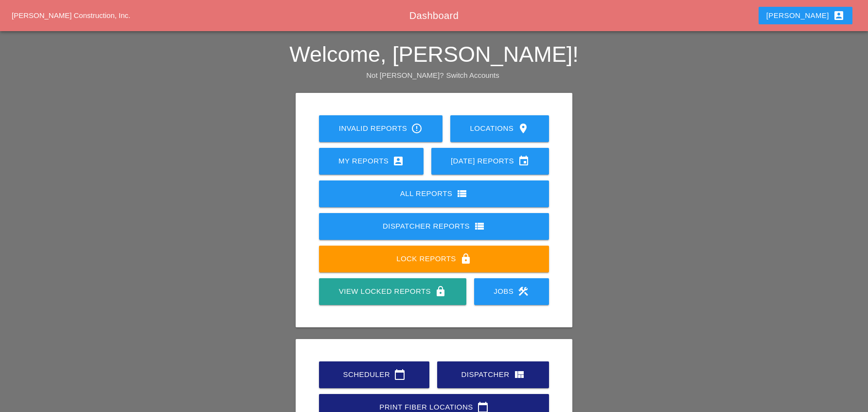  What do you see at coordinates (434, 15) in the screenshot?
I see `span: Dashboard` at bounding box center [434, 15].